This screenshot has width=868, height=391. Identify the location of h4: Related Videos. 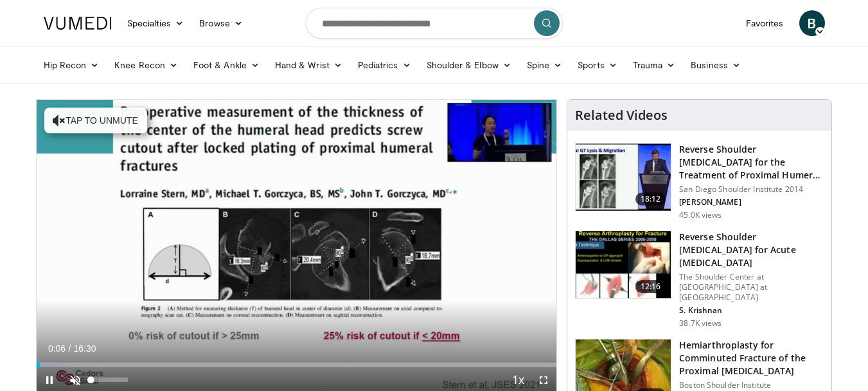
(622, 115).